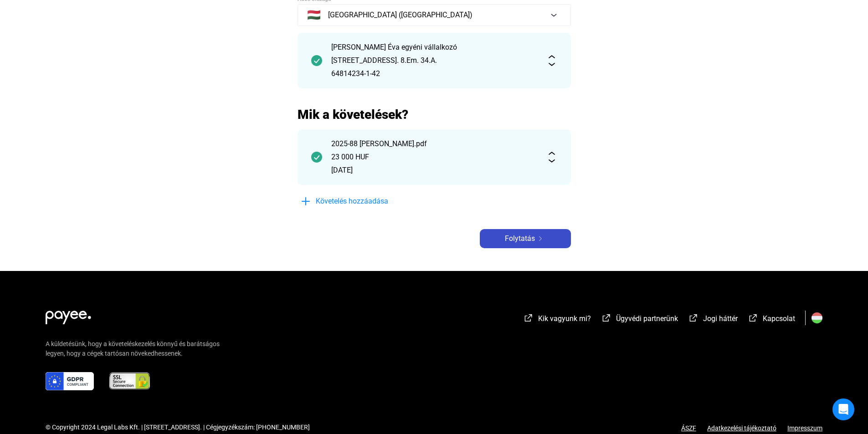  I want to click on h2: Mik a követelések?, so click(434, 114).